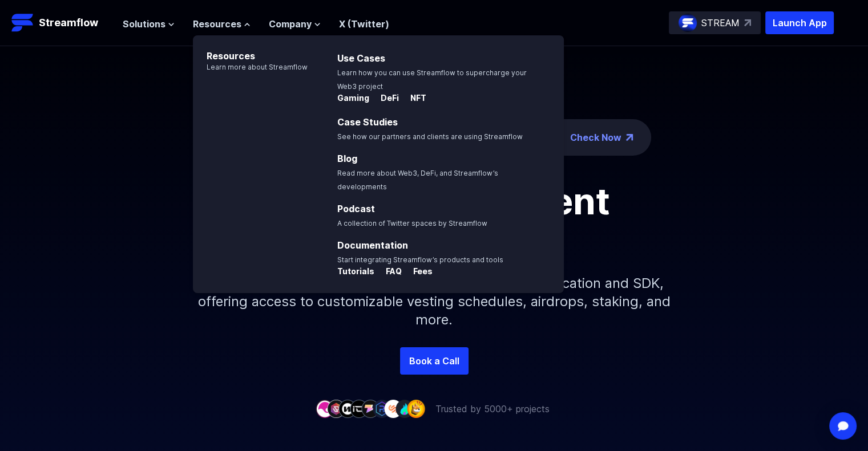 This screenshot has width=868, height=451. What do you see at coordinates (419, 272) in the screenshot?
I see `a: Fees` at bounding box center [419, 272].